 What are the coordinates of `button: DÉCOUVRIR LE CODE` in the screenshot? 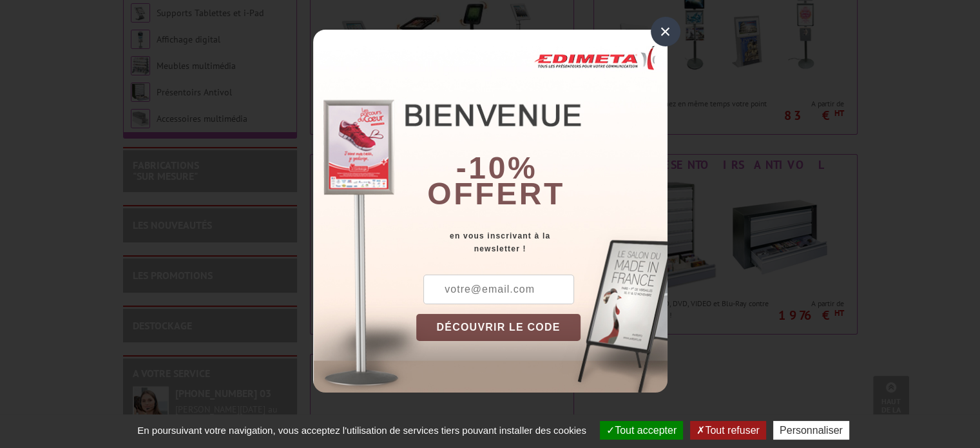 It's located at (499, 327).